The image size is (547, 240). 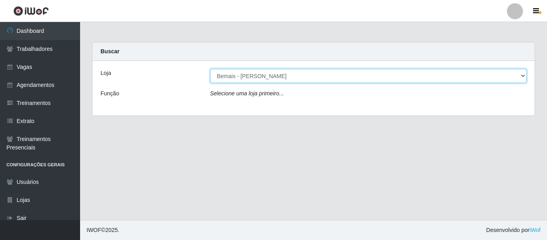 I want to click on span: Desenvolvido por, so click(x=514, y=230).